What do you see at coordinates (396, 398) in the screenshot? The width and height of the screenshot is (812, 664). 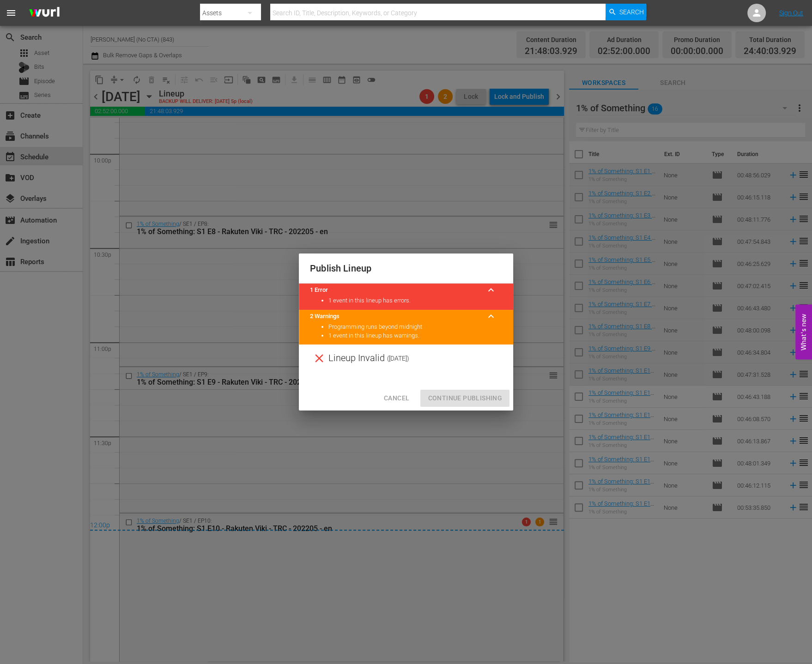 I see `span: Cancel` at bounding box center [396, 398].